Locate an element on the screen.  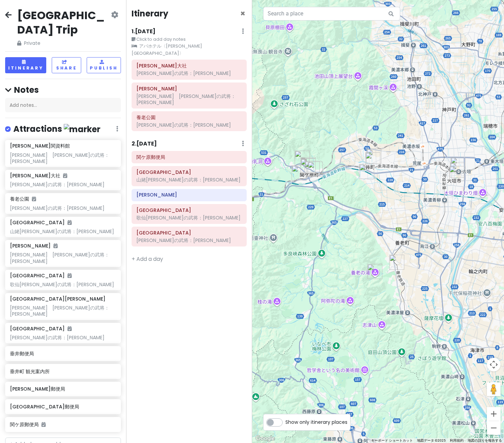
a: 地図の誤りを報告する is located at coordinates (484, 440).